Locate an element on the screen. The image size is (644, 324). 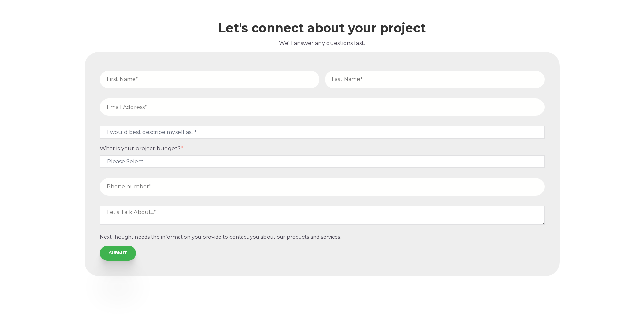
input: First Name* is located at coordinates (210, 79).